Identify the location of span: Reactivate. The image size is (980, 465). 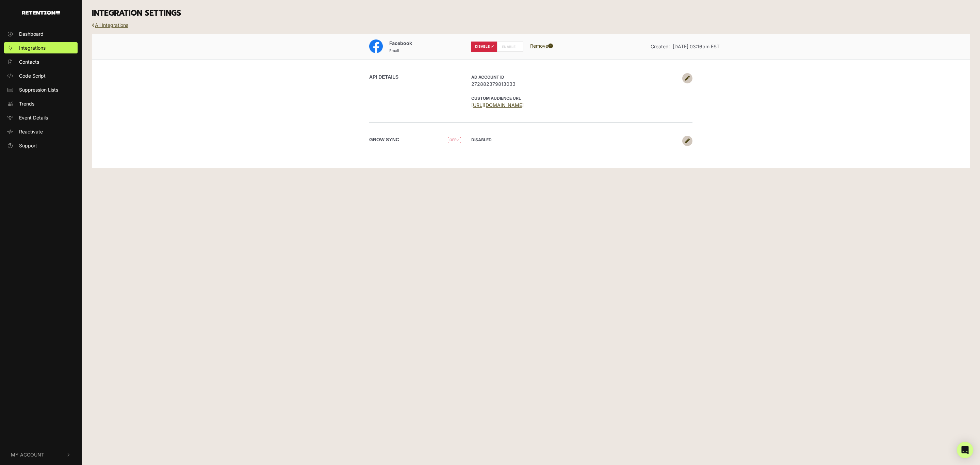
(31, 131).